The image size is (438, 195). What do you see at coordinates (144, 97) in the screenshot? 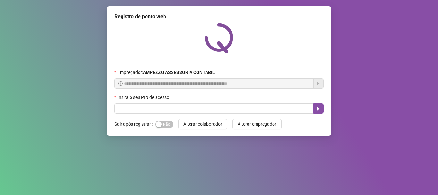
I see `label: Insira o seu PIN de acesso` at bounding box center [144, 97].